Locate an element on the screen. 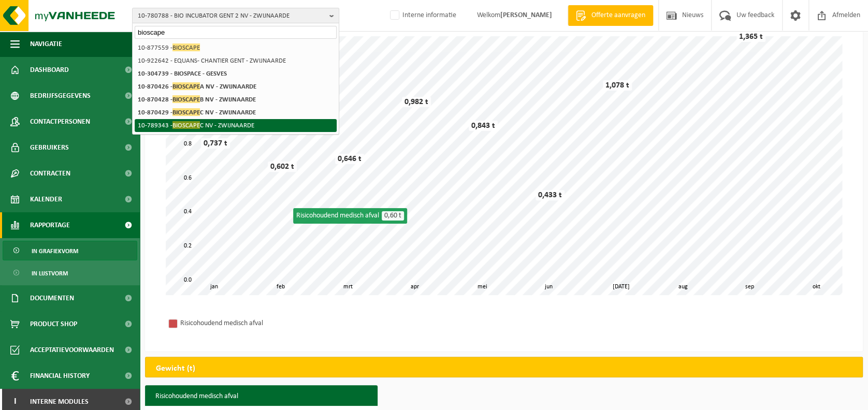 This screenshot has height=410, width=868. span: Navigatie is located at coordinates (46, 44).